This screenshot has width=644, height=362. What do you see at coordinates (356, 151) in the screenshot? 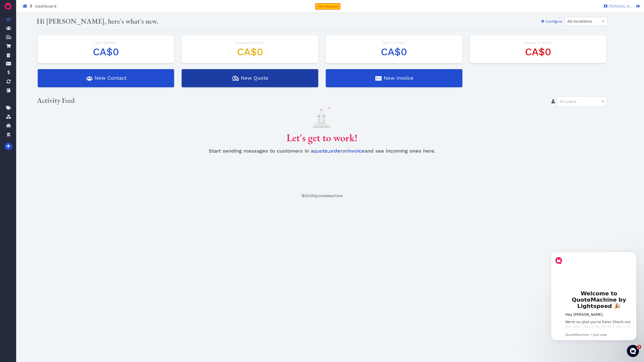
I see `a: invoice` at bounding box center [356, 151].